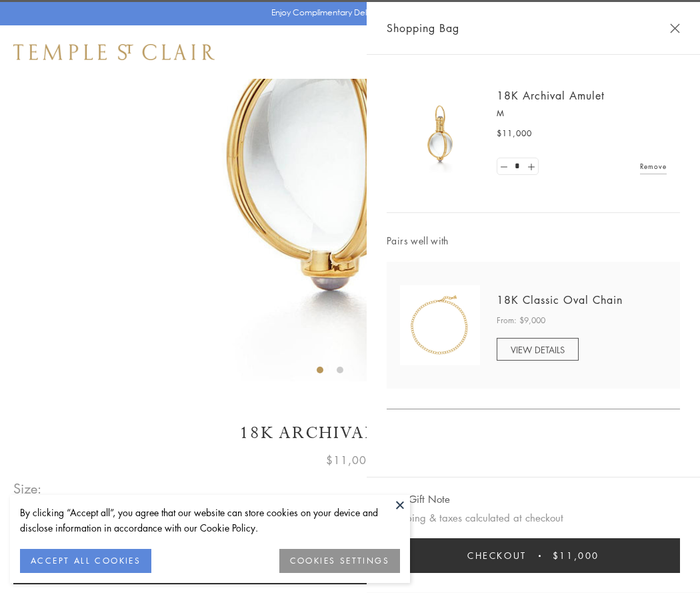 This screenshot has width=700, height=593. I want to click on span: Size:, so click(28, 488).